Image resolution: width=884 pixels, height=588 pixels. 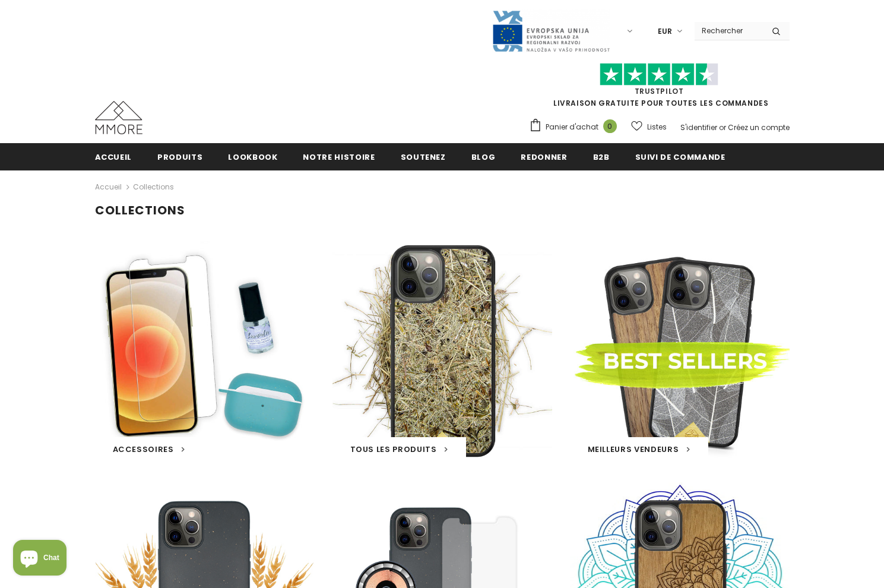 What do you see at coordinates (602, 156) in the screenshot?
I see `span: B2B` at bounding box center [602, 156].